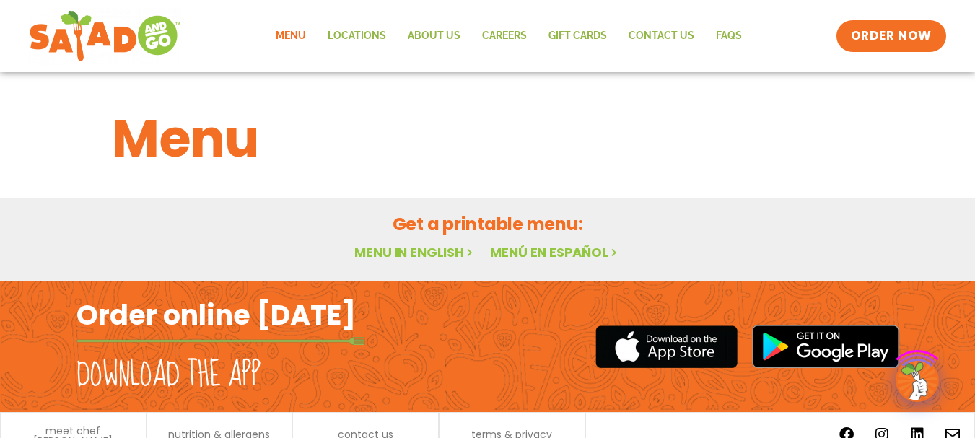 The width and height of the screenshot is (975, 438). What do you see at coordinates (729, 36) in the screenshot?
I see `a: FAQs` at bounding box center [729, 36].